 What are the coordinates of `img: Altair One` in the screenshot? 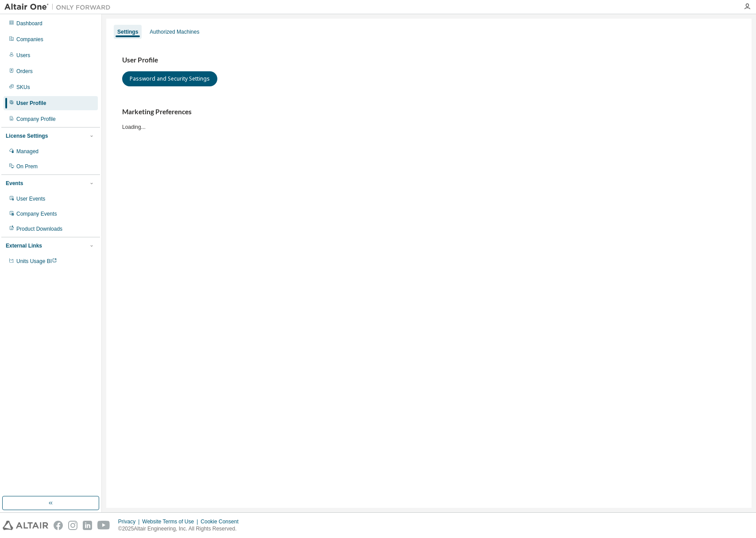 It's located at (59, 7).